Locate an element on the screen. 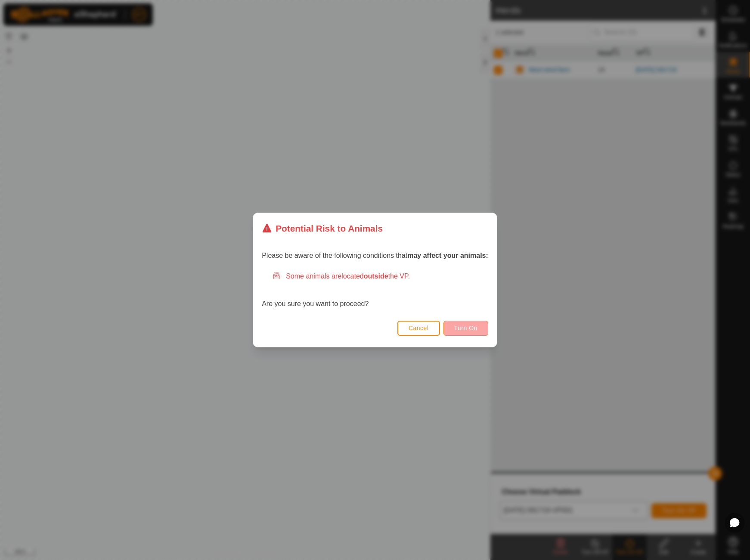 Image resolution: width=750 pixels, height=560 pixels. span: Turn On is located at coordinates (466, 328).